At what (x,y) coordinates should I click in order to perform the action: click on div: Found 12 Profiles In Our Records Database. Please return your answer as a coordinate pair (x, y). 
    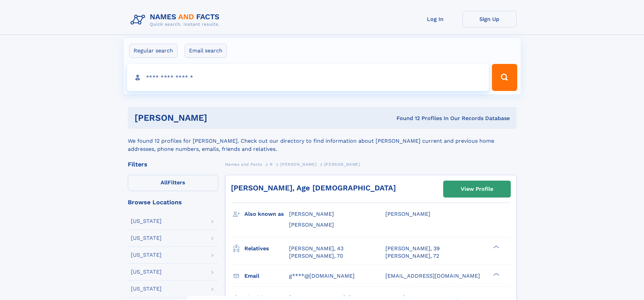
    Looking at the image, I should click on (405, 118).